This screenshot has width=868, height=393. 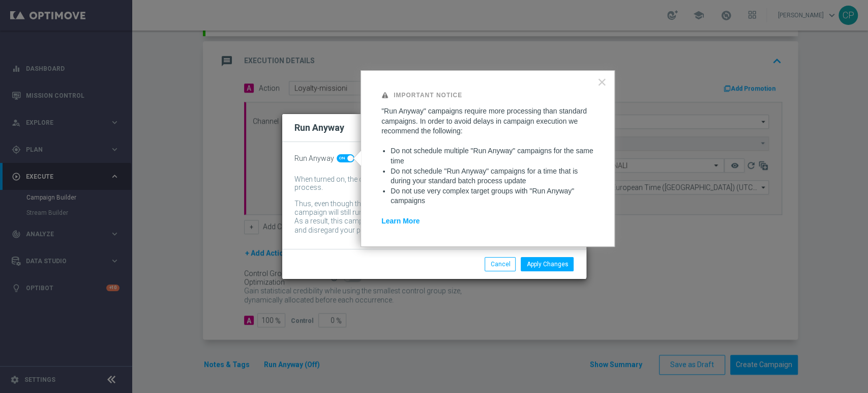 What do you see at coordinates (320, 128) in the screenshot?
I see `h2: Run Anyway` at bounding box center [320, 128].